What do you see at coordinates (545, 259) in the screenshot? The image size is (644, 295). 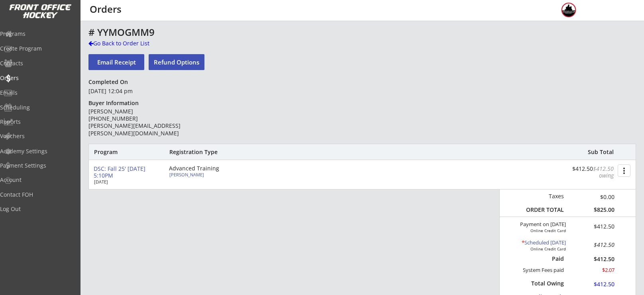 I see `div: Paid` at bounding box center [545, 259].